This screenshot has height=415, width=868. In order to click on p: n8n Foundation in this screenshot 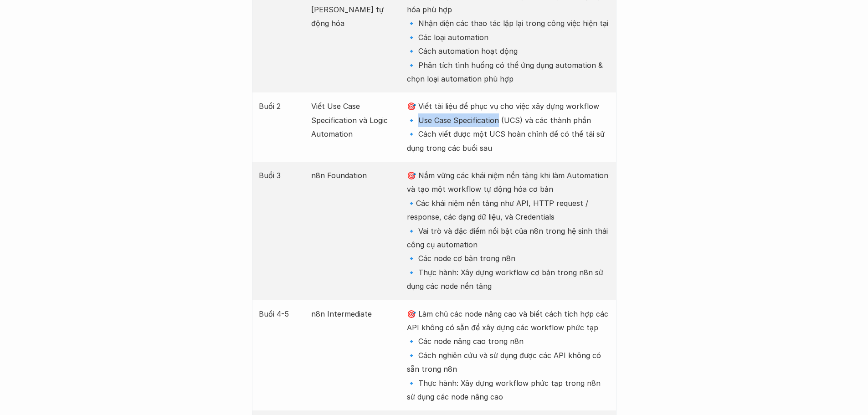, I will do `click(355, 176)`.